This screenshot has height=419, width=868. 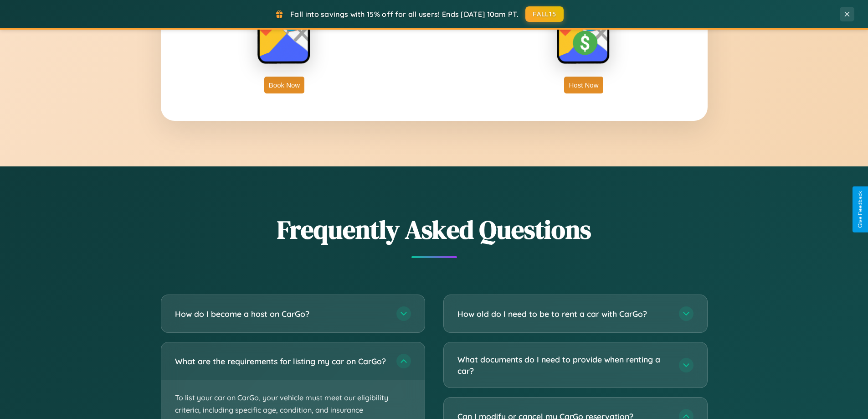 I want to click on h3: What documents do I need to provide when renting a car?, so click(x=563, y=364).